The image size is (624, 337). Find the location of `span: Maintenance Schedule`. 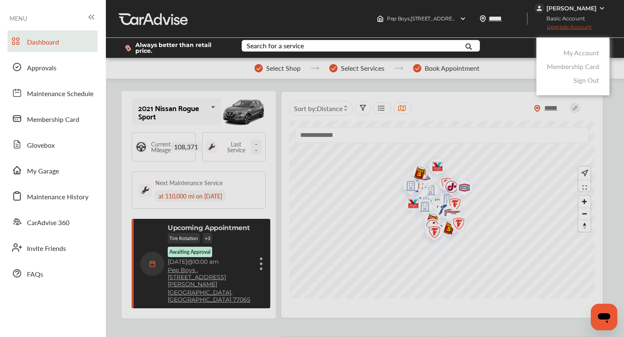

span: Maintenance Schedule is located at coordinates (60, 94).